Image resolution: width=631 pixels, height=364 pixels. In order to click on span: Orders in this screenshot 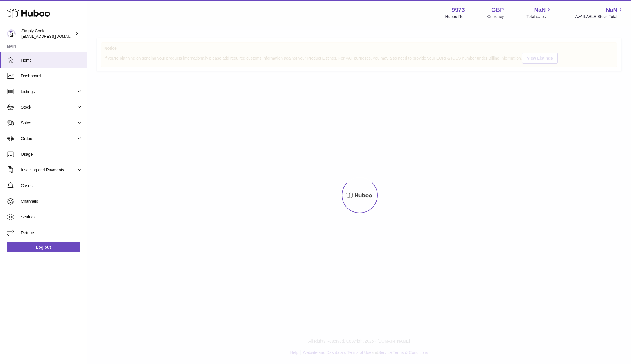, I will do `click(48, 139)`.